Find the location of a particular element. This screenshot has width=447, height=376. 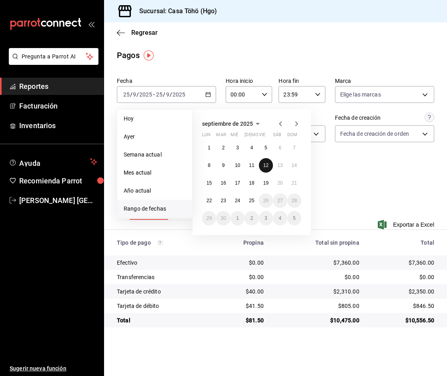

div: Pagos is located at coordinates (128, 55).